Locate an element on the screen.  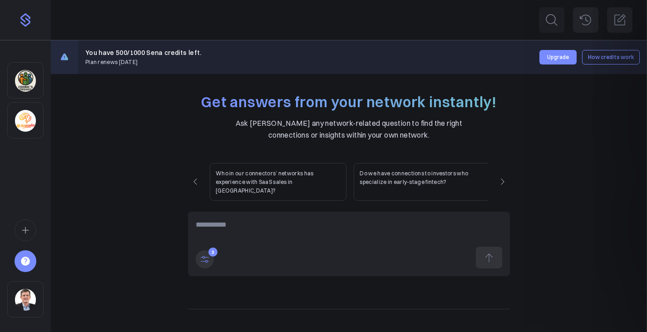
h1: Get answers from your network instantly! is located at coordinates (349, 102).